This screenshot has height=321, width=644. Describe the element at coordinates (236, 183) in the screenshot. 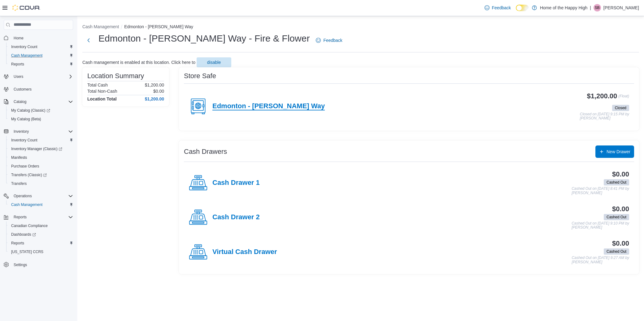

I see `h4: Cash Drawer 1` at that location.